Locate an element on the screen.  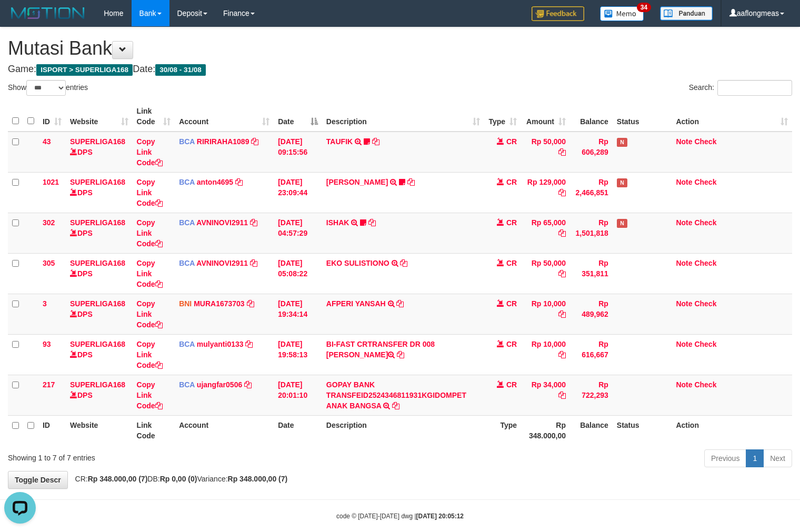
th: Balance is located at coordinates (591, 430).